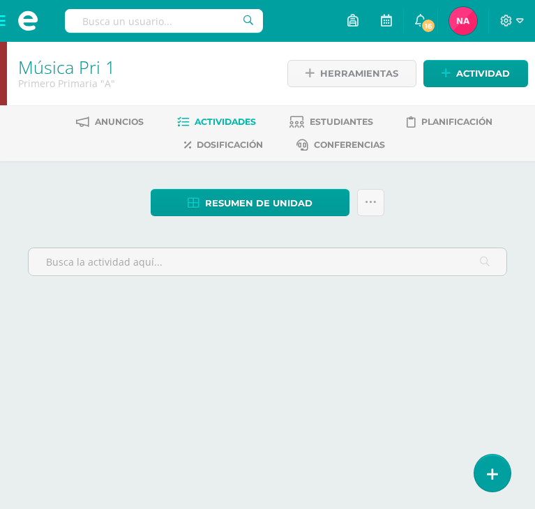  Describe the element at coordinates (463, 21) in the screenshot. I see `img: 0cdc44494223c4f624e652712888316c.png` at that location.